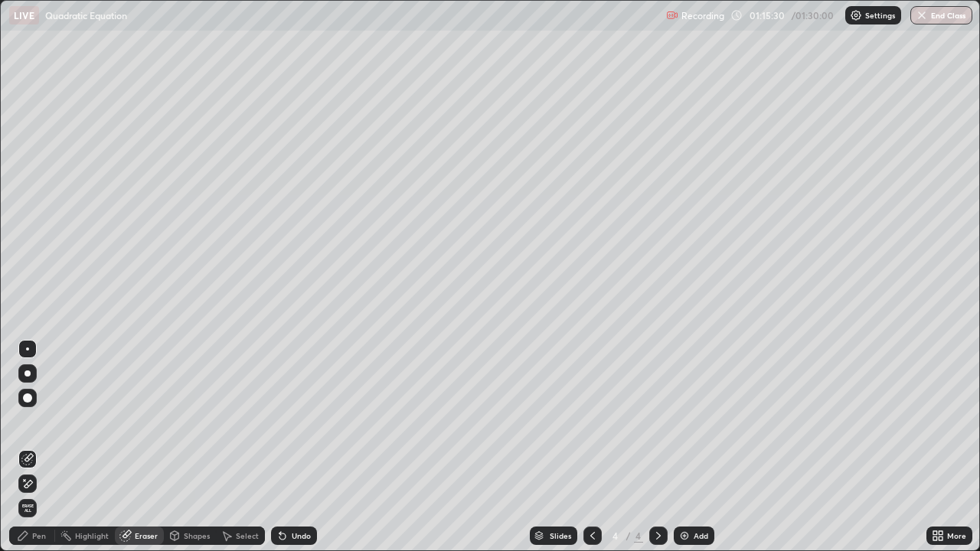 The width and height of the screenshot is (980, 551). What do you see at coordinates (301, 536) in the screenshot?
I see `div: Undo` at bounding box center [301, 536].